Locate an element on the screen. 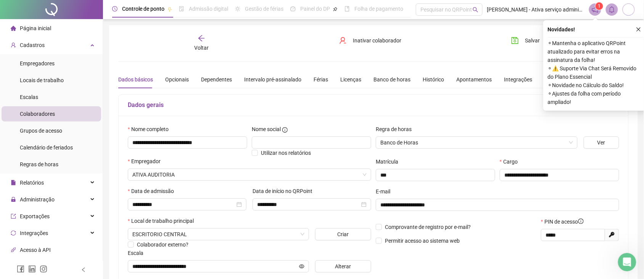  span: Escalas is located at coordinates (29, 97).